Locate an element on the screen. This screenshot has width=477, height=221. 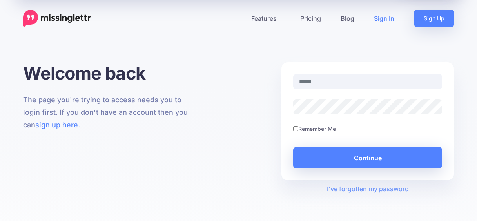
a: Sign In is located at coordinates (384, 18).